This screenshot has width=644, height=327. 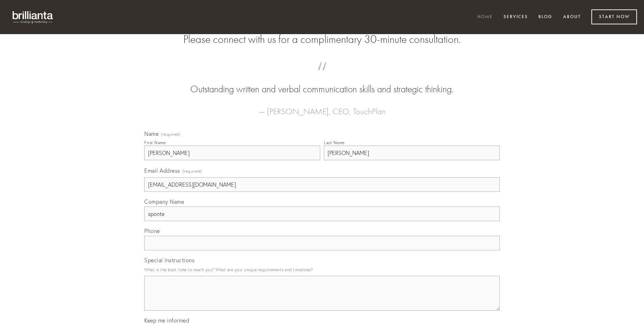 I want to click on h2: Please connect with us for a complimentary 30-minute consultation., so click(x=322, y=39).